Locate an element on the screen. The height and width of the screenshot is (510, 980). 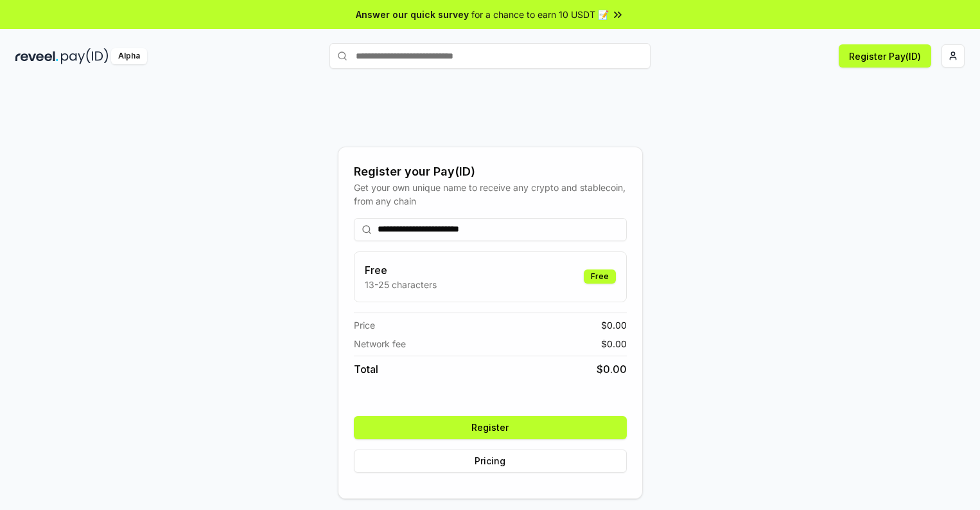
img: pay_id is located at coordinates (85, 56).